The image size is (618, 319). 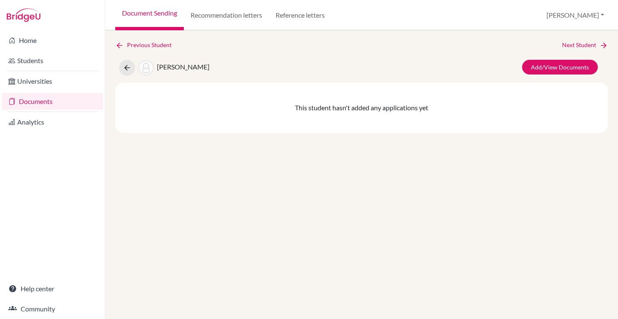 I want to click on a: Next Student, so click(x=584, y=45).